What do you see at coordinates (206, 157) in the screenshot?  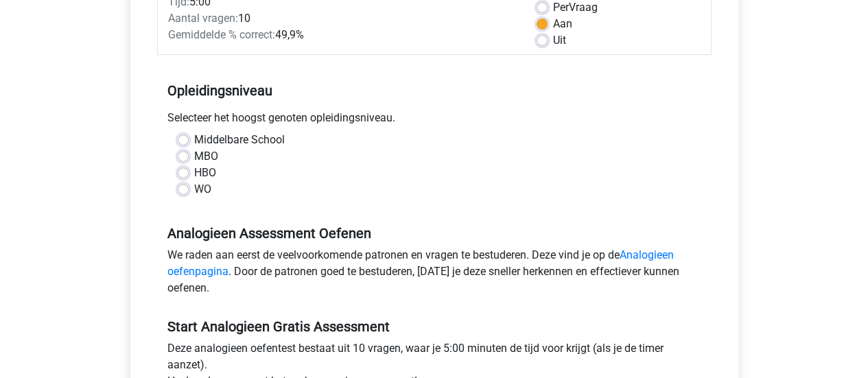 I see `label: MBO` at bounding box center [206, 157].